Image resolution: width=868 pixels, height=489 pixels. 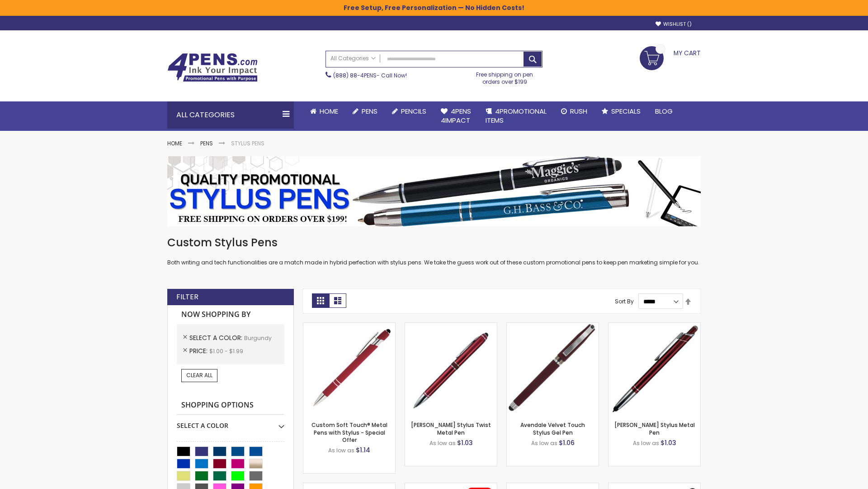 I want to click on span: Clear All, so click(x=200, y=374).